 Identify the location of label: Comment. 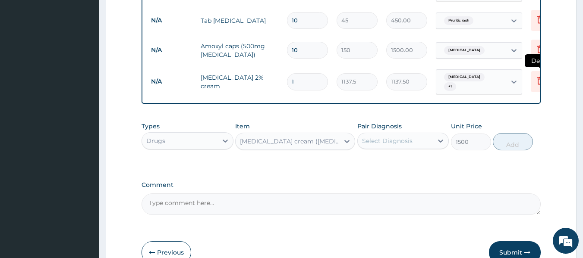
(341, 185).